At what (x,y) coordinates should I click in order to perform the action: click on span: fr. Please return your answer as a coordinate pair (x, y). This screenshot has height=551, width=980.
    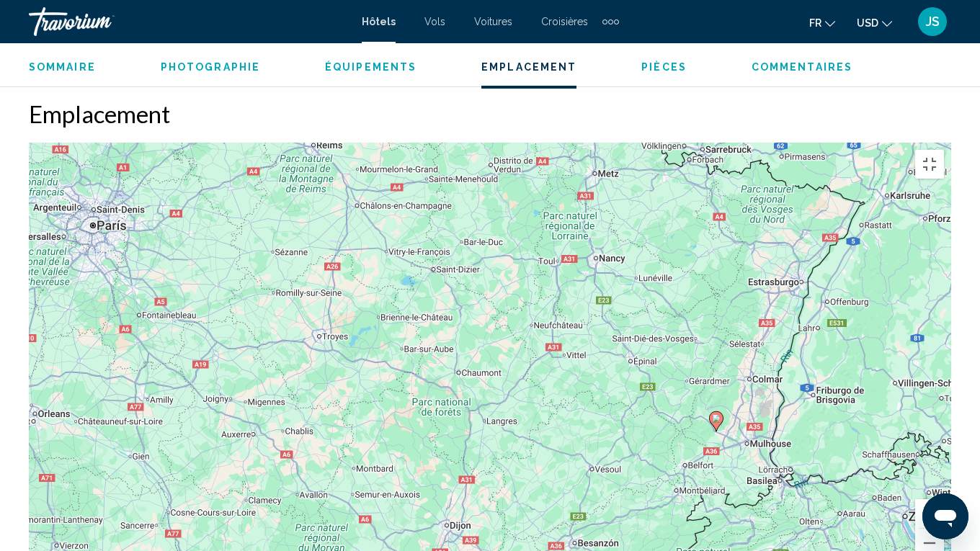
    Looking at the image, I should click on (815, 23).